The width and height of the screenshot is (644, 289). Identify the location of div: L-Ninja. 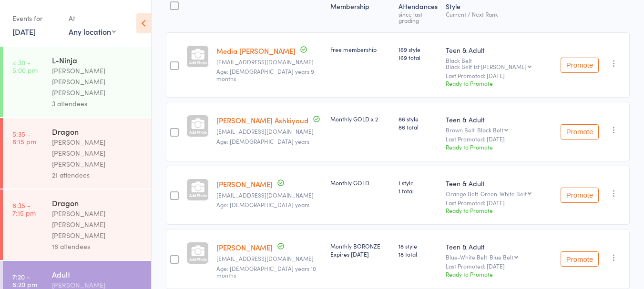
(97, 60).